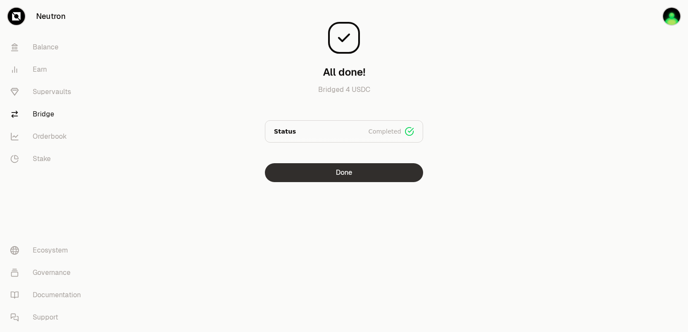  Describe the element at coordinates (285, 132) in the screenshot. I see `p: Status` at that location.